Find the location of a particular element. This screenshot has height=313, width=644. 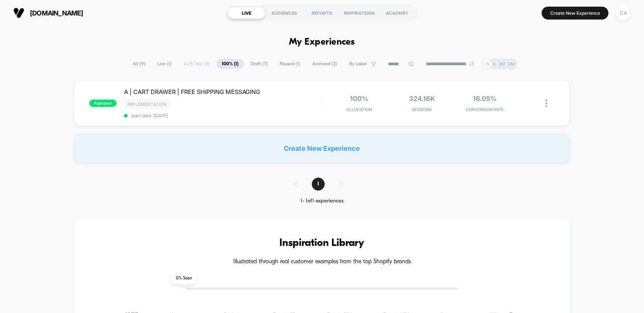

button: Create New Experience is located at coordinates (575, 13).